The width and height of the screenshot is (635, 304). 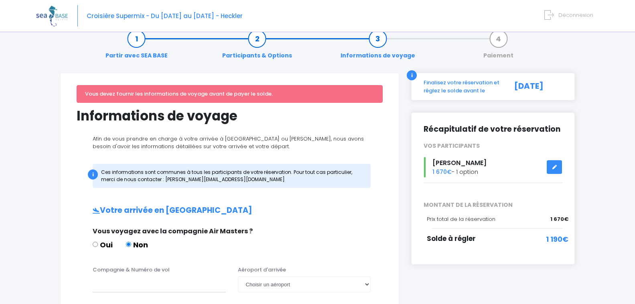 What do you see at coordinates (461, 86) in the screenshot?
I see `div: Finalisez votre réservation et réglez le solde avant le` at bounding box center [461, 86].